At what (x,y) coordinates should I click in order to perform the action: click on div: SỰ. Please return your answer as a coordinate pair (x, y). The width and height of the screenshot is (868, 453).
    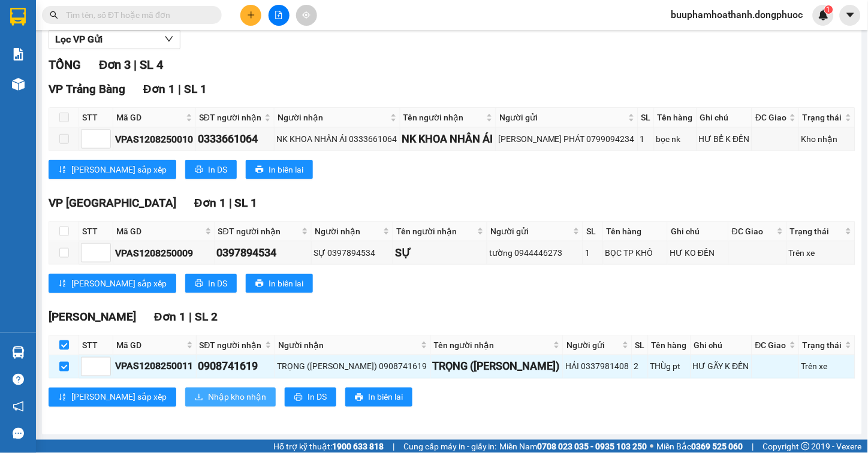
    Looking at the image, I should click on (440, 253).